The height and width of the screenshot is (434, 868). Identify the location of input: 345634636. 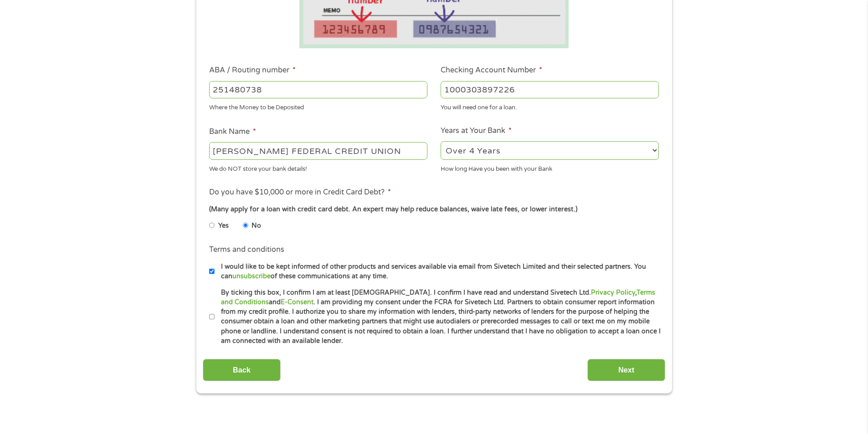
(549, 89).